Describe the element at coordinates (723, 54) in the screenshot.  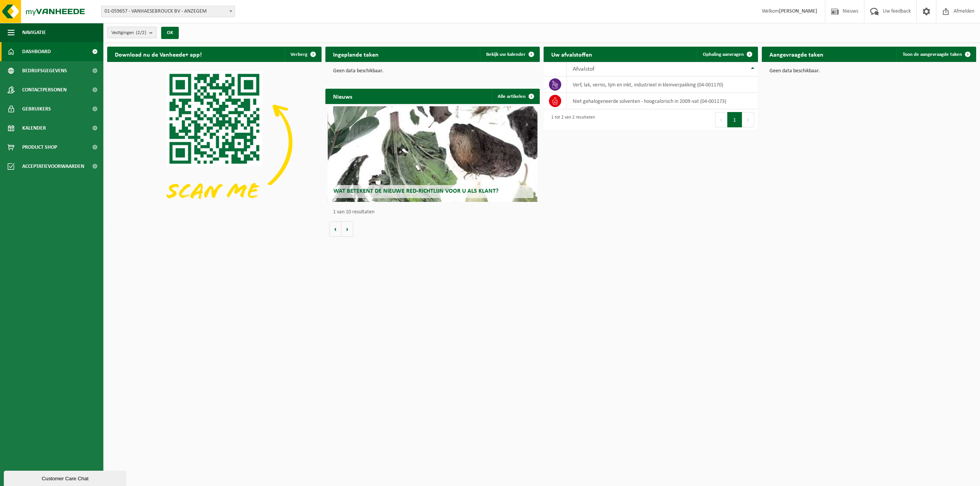
I see `span: Ophaling aanvragen` at that location.